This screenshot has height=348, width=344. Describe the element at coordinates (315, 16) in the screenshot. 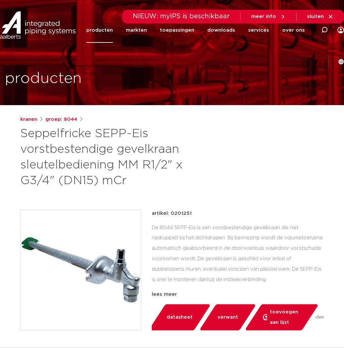

I see `span: sluiten` at that location.